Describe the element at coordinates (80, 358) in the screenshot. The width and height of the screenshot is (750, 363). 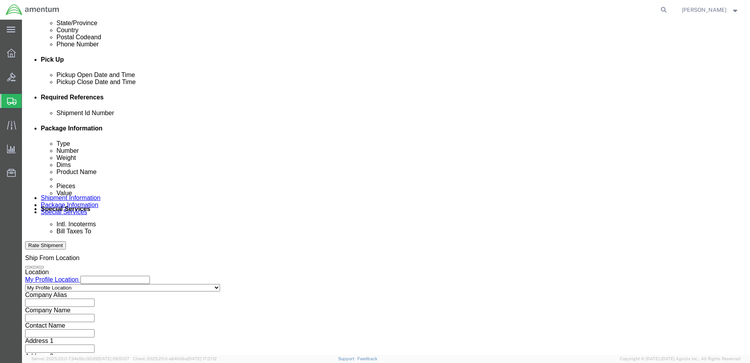
I see `span: Server: 2025.20.0-734e5bc92d9` at that location.